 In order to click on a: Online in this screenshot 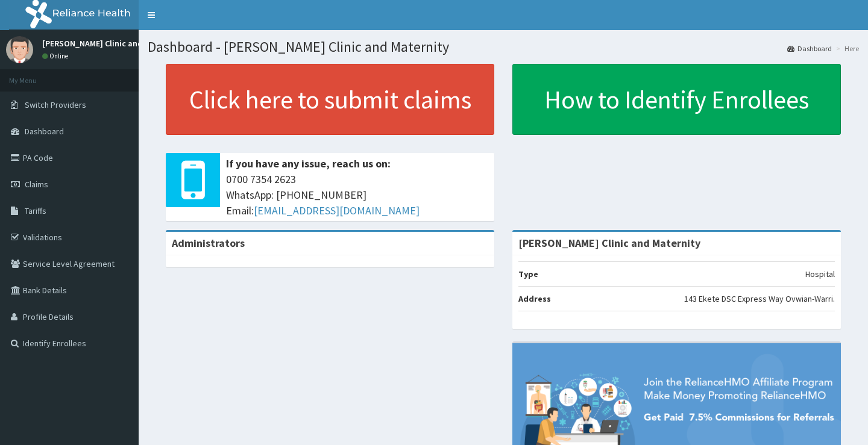, I will do `click(57, 56)`.